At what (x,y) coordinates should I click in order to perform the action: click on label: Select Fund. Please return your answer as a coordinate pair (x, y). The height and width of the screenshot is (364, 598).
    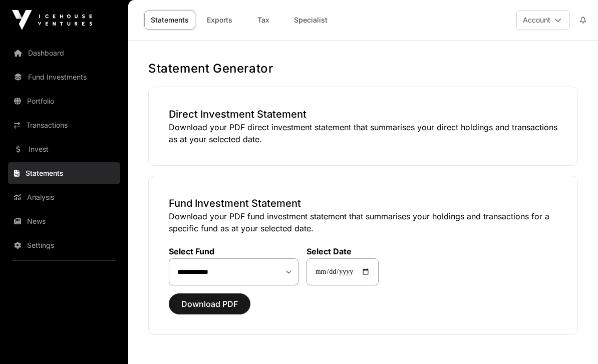
    Looking at the image, I should click on (233, 251).